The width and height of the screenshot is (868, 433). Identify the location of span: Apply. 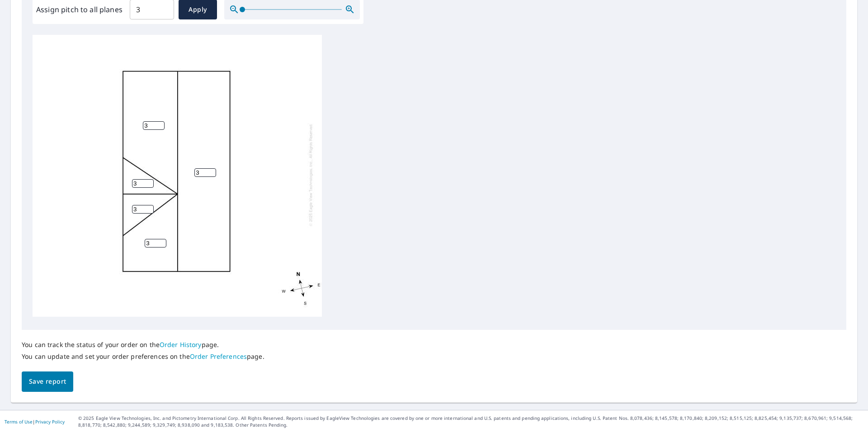
(198, 9).